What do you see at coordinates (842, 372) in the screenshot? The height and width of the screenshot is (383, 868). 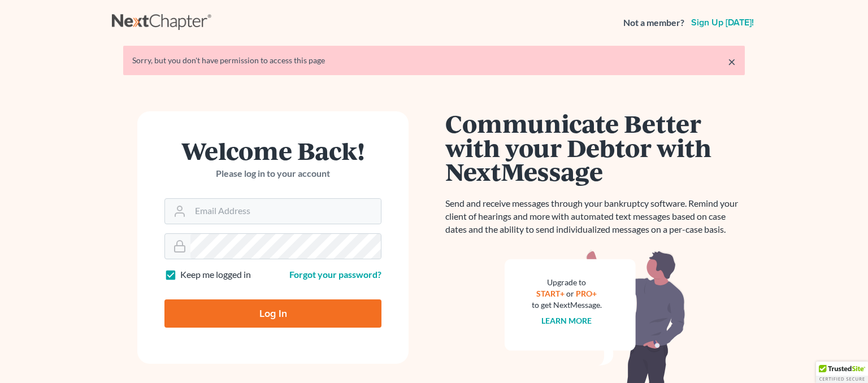 I see `div: TrustedSite Certified` at bounding box center [842, 372].